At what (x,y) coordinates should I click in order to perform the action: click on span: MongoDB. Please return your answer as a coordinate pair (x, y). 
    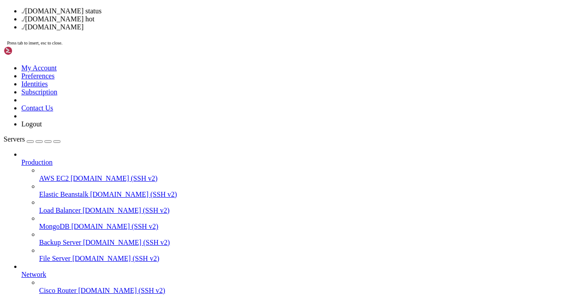
    Looking at the image, I should click on (54, 226).